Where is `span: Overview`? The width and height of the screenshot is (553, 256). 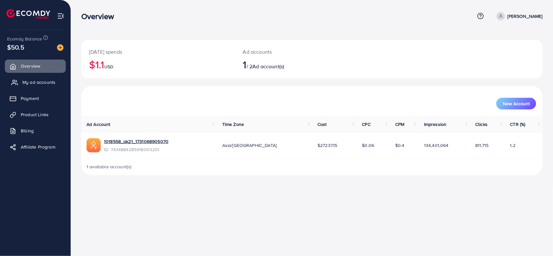 span: Overview is located at coordinates (30, 66).